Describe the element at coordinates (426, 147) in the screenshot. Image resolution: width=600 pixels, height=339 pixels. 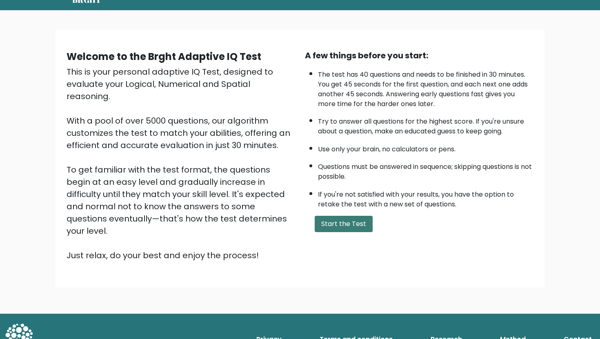
I see `li: Use only your brain, no calculators or pens.` at that location.